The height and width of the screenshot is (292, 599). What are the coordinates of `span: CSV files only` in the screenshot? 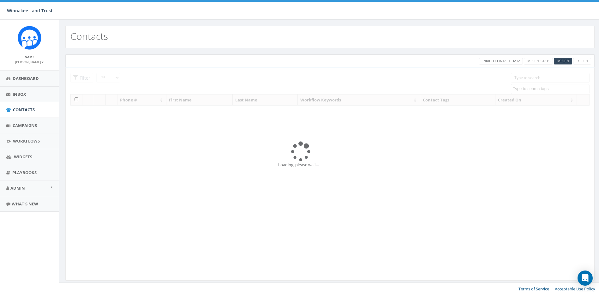 It's located at (563, 61).